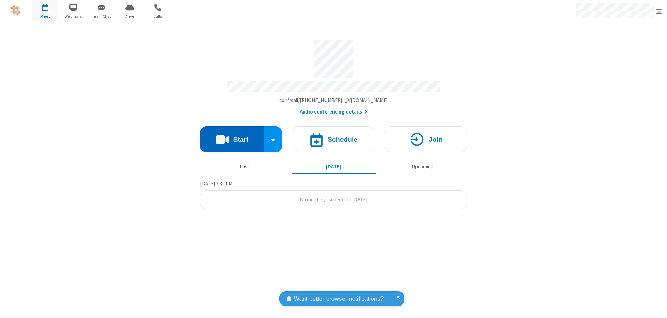 The image size is (667, 318). Describe the element at coordinates (101, 16) in the screenshot. I see `span: Team Chat` at that location.